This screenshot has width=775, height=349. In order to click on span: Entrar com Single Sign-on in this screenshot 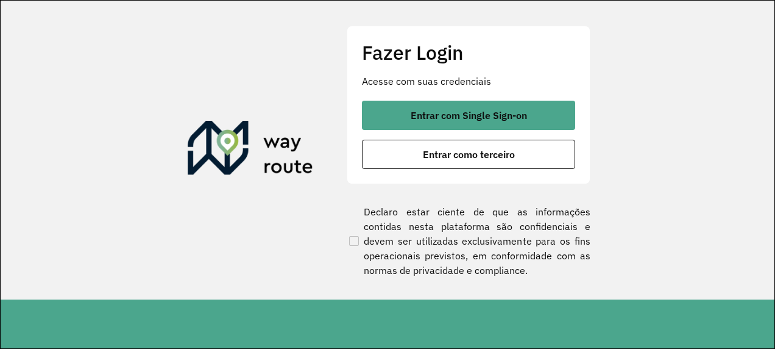, I will do `click(469, 115)`.